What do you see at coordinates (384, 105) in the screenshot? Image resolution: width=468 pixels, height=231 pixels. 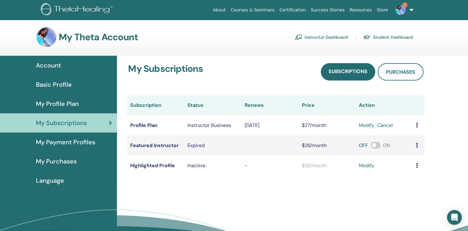 I see `th: Action` at bounding box center [384, 105].